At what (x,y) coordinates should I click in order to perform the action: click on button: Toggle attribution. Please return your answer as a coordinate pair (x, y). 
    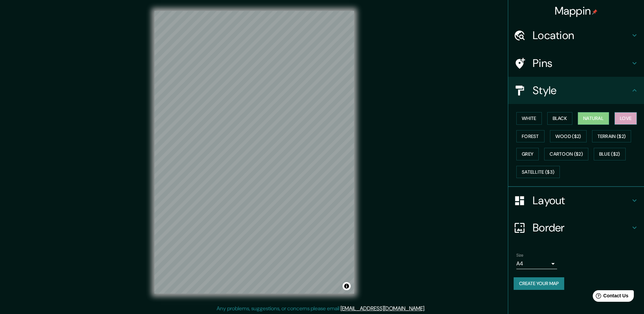
    Looking at the image, I should click on (346, 286).